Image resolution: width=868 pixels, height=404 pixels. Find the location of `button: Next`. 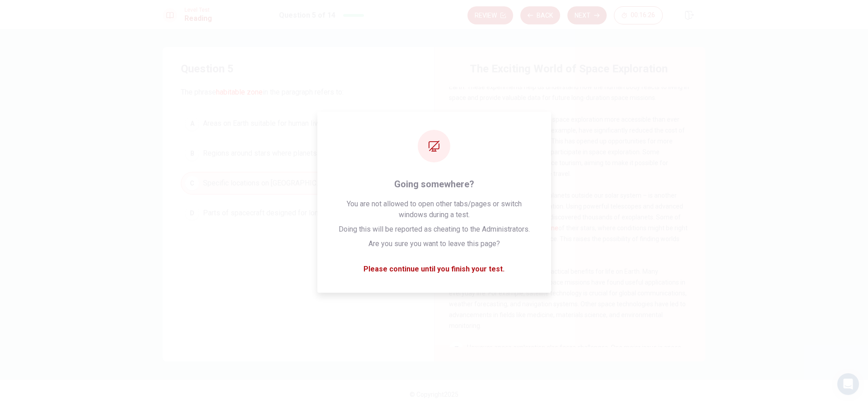

button: Next is located at coordinates (587, 16).